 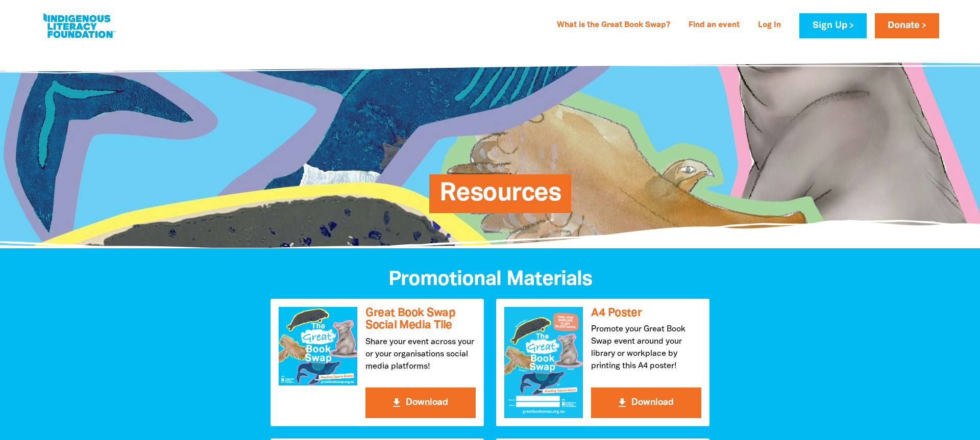 I want to click on span: Resources, so click(x=500, y=197).